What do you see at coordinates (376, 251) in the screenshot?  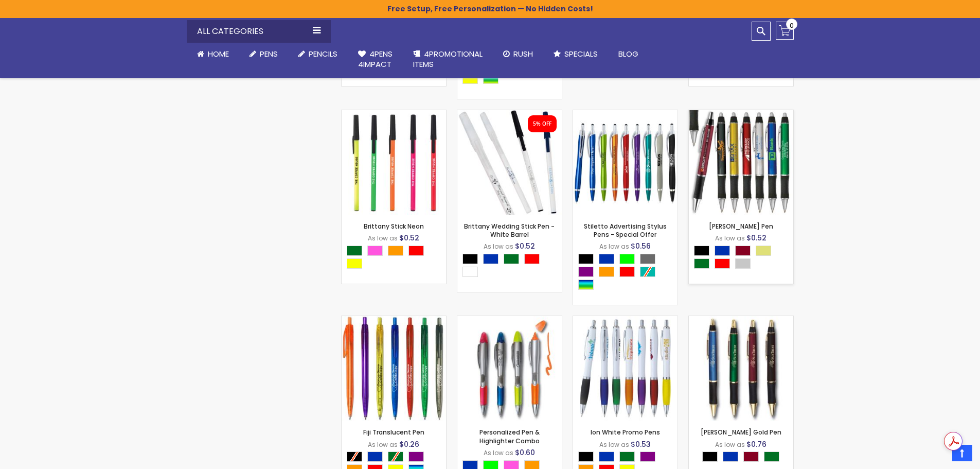 I see `div: Pink` at bounding box center [376, 251].